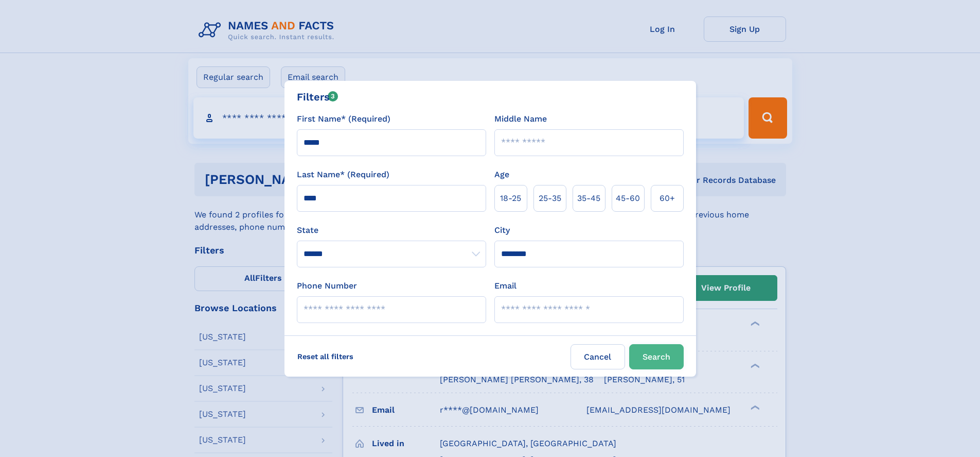 This screenshot has height=457, width=980. What do you see at coordinates (521, 119) in the screenshot?
I see `label: Middle Name` at bounding box center [521, 119].